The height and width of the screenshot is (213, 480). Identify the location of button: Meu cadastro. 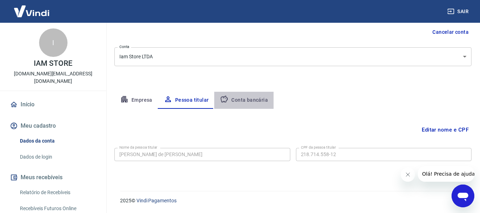
(53, 126).